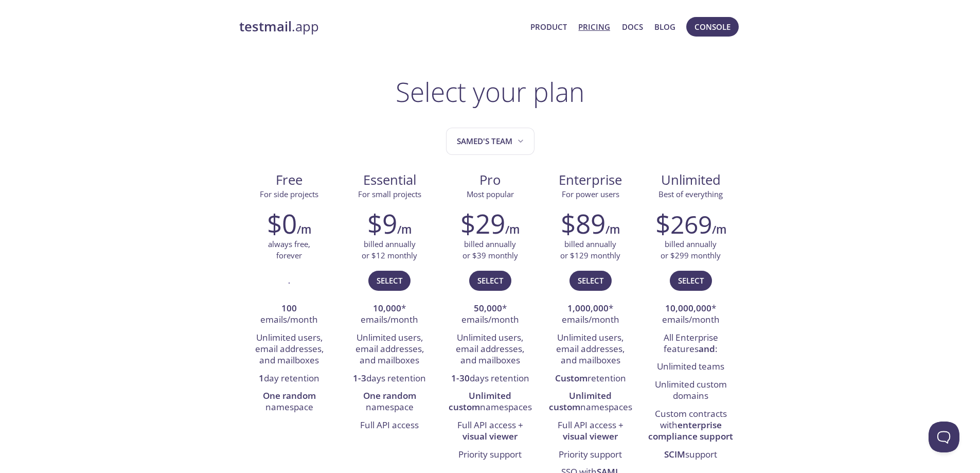  Describe the element at coordinates (389, 180) in the screenshot. I see `span: Essential` at that location.